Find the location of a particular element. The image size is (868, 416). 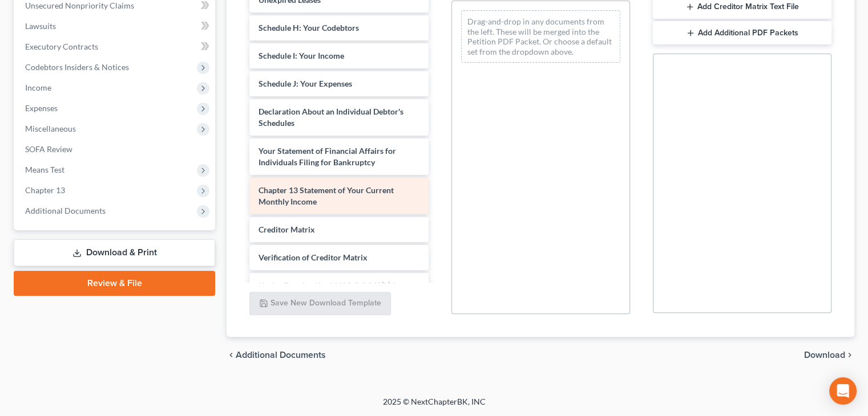

span: Notice Required by 11 U.S.C. § 342(b) for Individuals Filing for Bankruptcy is located at coordinates (330, 291).